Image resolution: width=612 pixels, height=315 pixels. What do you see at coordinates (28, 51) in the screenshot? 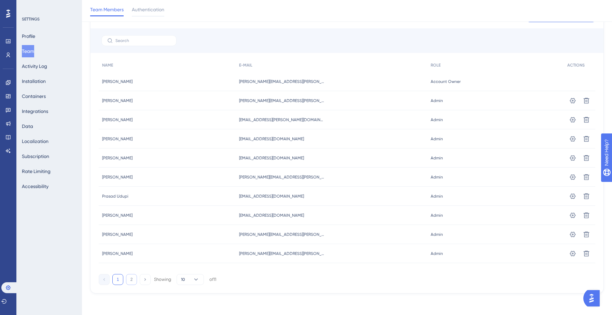
I see `button: Team` at bounding box center [28, 51].